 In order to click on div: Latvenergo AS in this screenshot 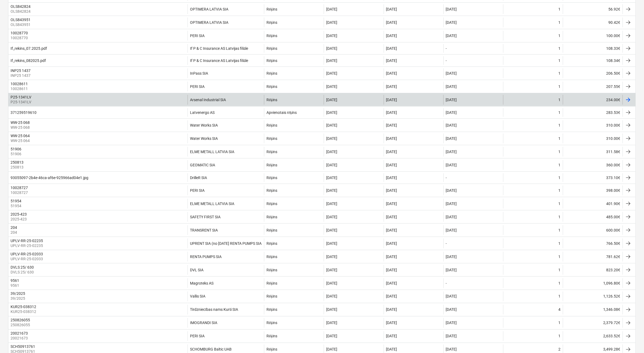, I will do `click(202, 112)`.